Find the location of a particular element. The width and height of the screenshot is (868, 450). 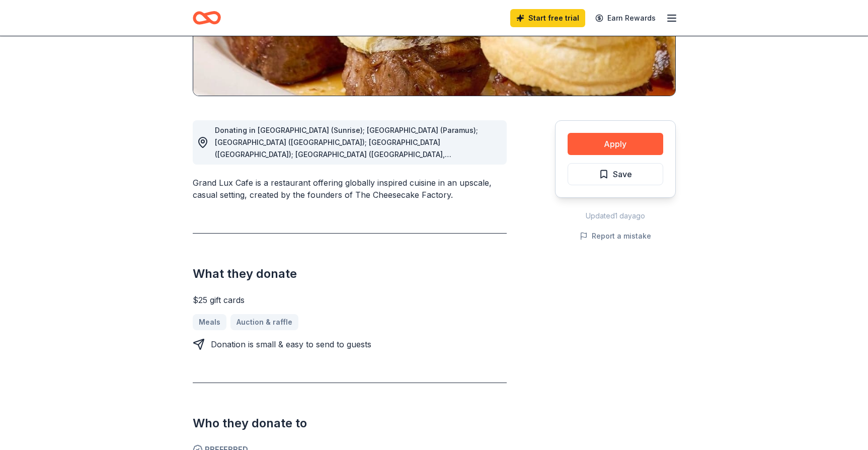

a: Start free trial is located at coordinates (547, 18).